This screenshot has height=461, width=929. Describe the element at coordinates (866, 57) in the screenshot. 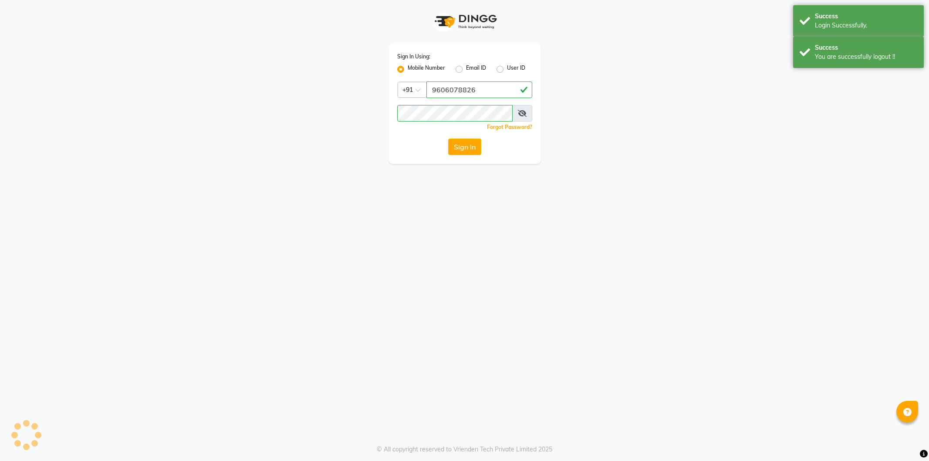

I see `div: You are successfully logout !!` at that location.